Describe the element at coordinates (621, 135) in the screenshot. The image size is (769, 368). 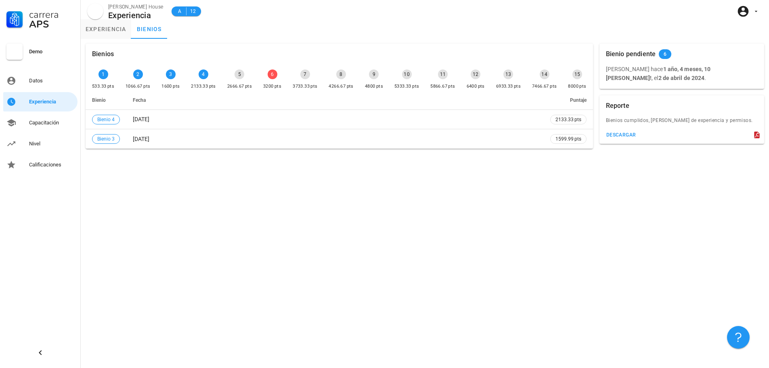
I see `div: descargar` at that location.